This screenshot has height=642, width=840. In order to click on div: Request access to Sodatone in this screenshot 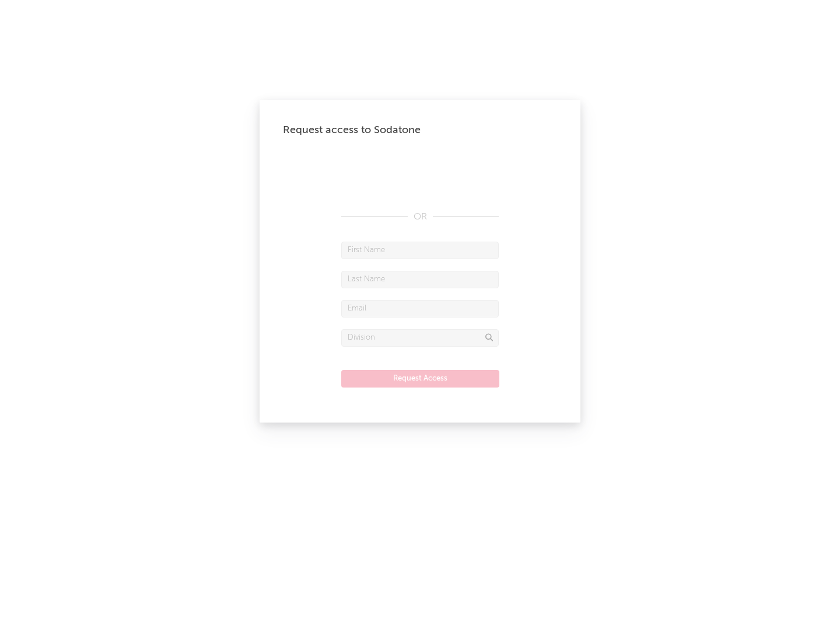, I will do `click(420, 130)`.